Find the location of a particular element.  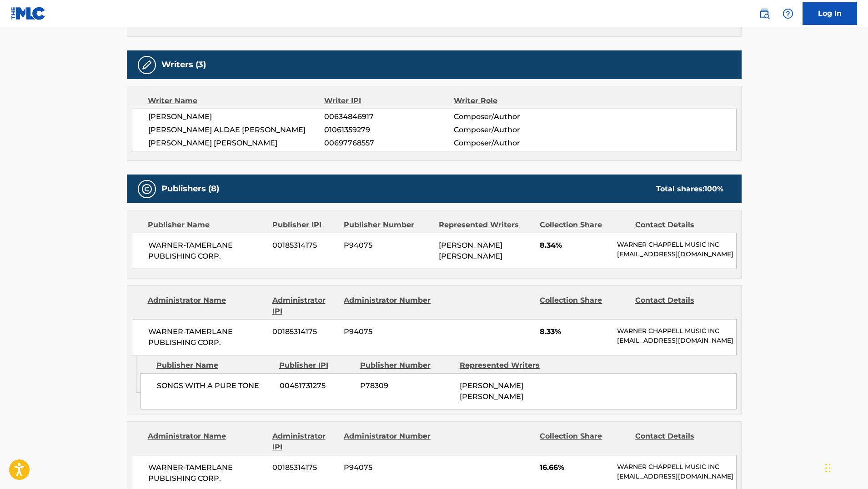

span: 8.34% is located at coordinates (575, 245).